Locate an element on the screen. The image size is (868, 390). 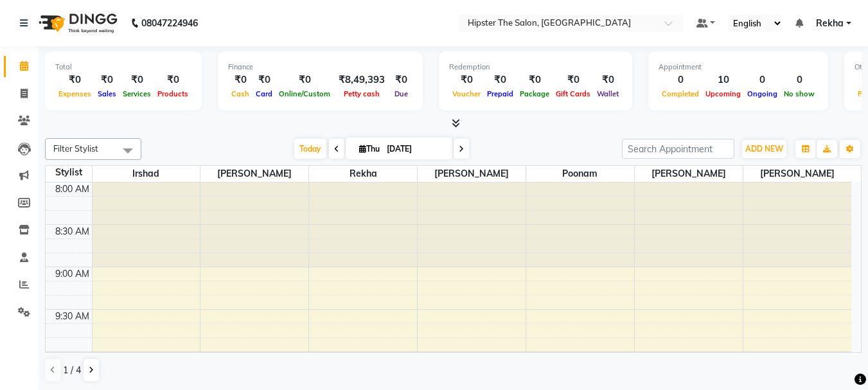
span: Prepaid is located at coordinates (500, 94).